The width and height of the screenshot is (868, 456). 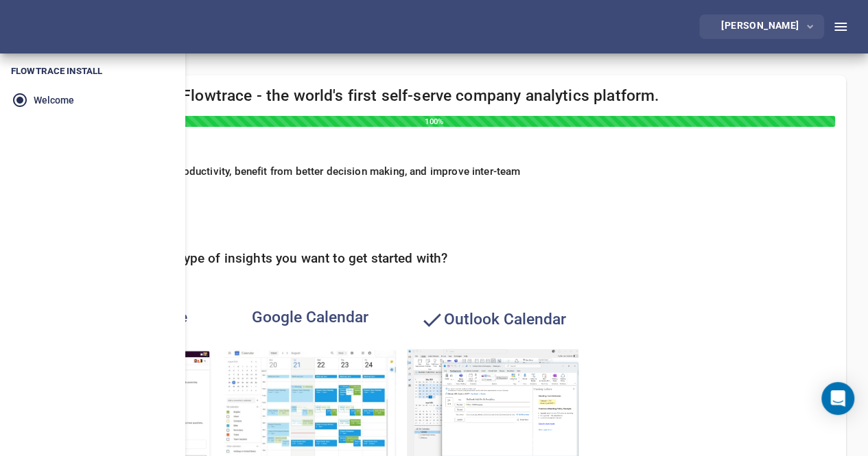 What do you see at coordinates (297, 177) in the screenshot?
I see `h6: We exist so you can increase productivity, benefit from better decision making, and improve inter...` at bounding box center [297, 177].